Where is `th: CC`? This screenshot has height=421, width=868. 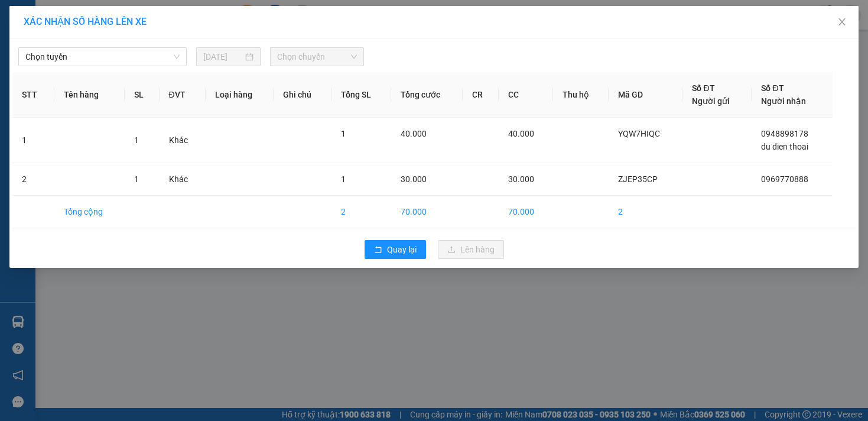 th: CC is located at coordinates (526, 95).